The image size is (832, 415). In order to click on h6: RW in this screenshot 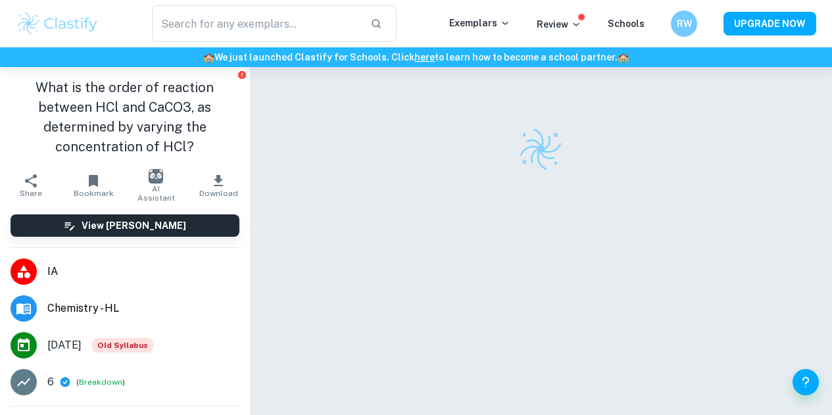, I will do `click(684, 24)`.